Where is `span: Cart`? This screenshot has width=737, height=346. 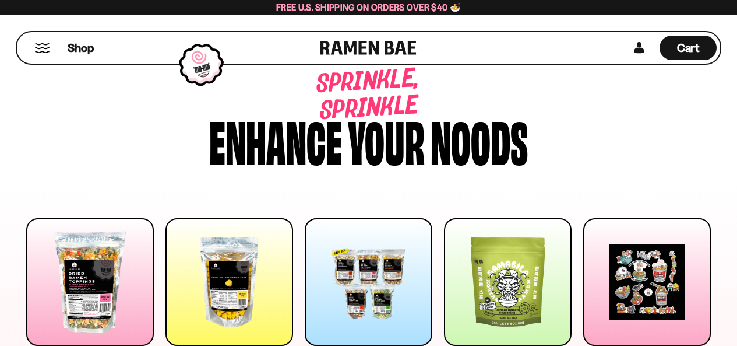 span: Cart is located at coordinates (688, 48).